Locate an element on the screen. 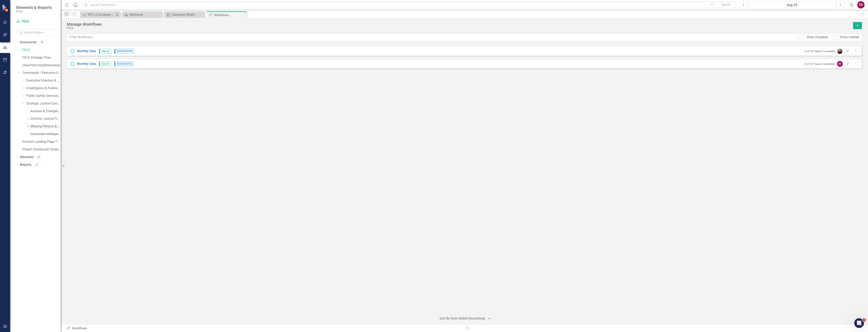 The width and height of the screenshot is (868, 332). input: Filter Workflows... is located at coordinates (432, 37).